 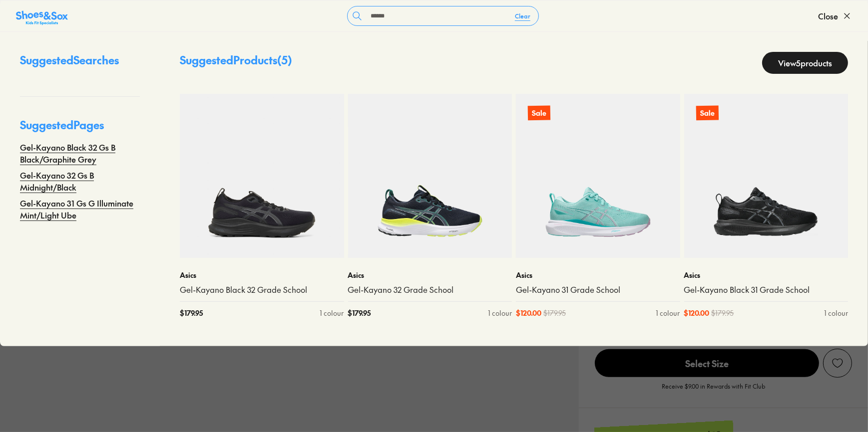 I want to click on a: Gel-Kayano Black 31 Grade School, so click(x=766, y=290).